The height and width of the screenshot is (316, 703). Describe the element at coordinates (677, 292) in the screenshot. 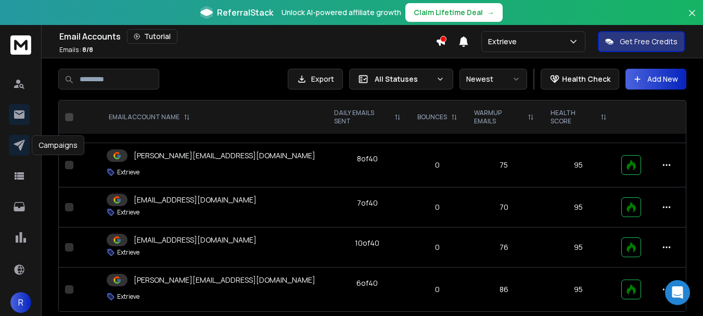

I see `div: Open Intercom Messenger` at that location.